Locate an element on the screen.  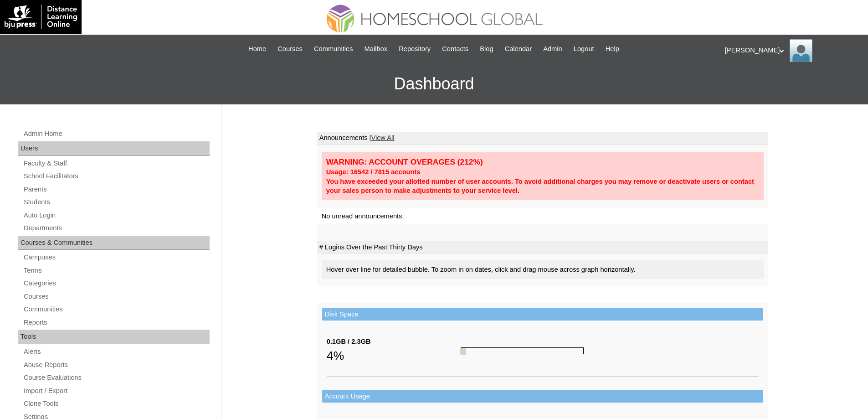
div: Hover over line for detailed bubble. To zoom in on dates, click and drag mouse across graph horiz... is located at coordinates (543, 269).